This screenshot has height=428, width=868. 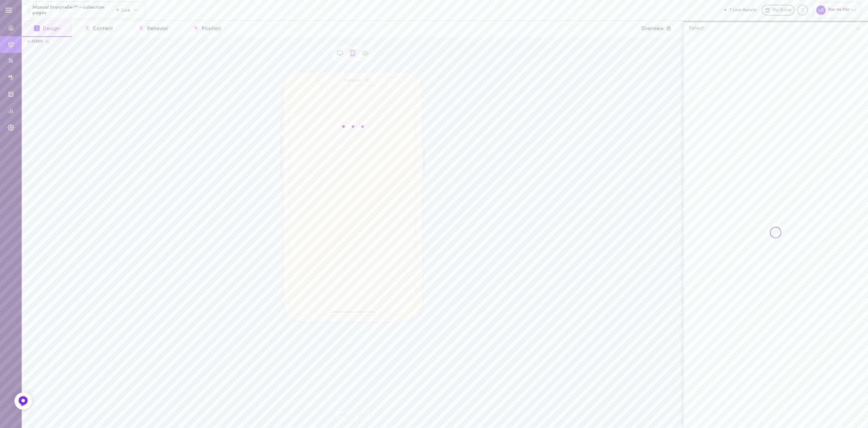 I want to click on span: 4, so click(x=196, y=28).